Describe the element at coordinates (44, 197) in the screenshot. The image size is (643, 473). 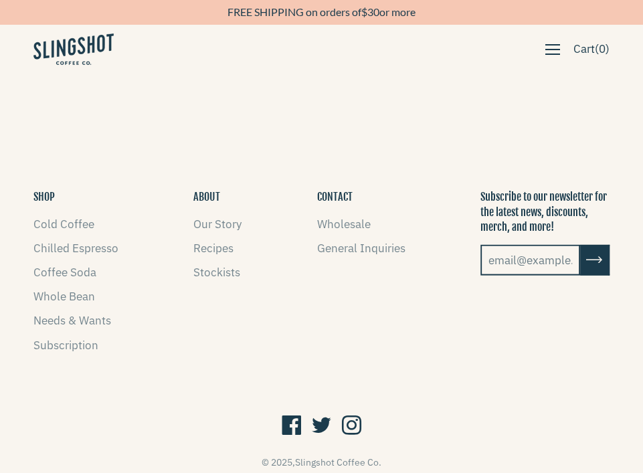
I see `button: SHOP` at that location.